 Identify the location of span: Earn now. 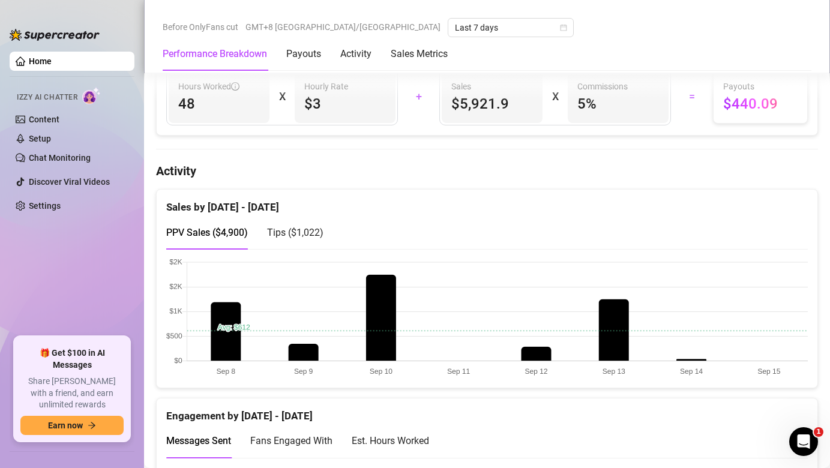
(65, 426).